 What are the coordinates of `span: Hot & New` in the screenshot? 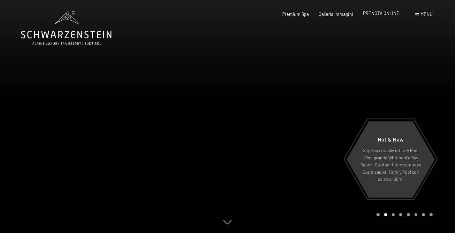 It's located at (390, 140).